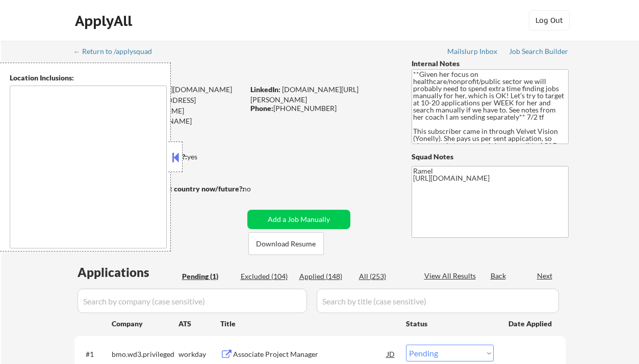 The height and width of the screenshot is (364, 639). I want to click on div: Applied (148), so click(325, 276).